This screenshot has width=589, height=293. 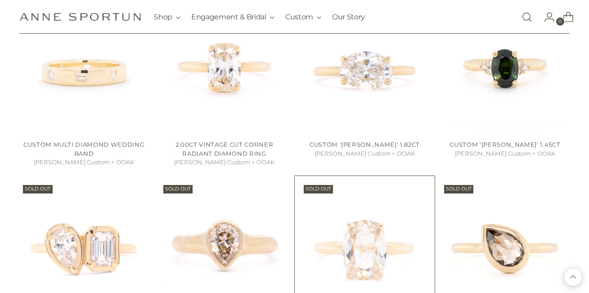 I want to click on a: Custom 'Alex' 1.82ct, so click(x=364, y=68).